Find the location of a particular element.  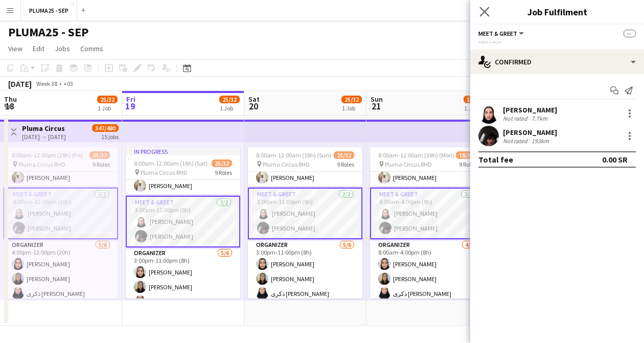

h3: Job Fulfilment is located at coordinates (557, 11).